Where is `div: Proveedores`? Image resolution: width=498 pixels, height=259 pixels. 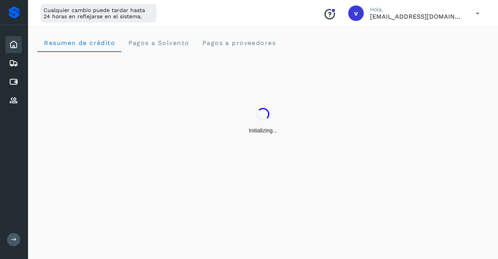
div: Proveedores is located at coordinates (14, 101).